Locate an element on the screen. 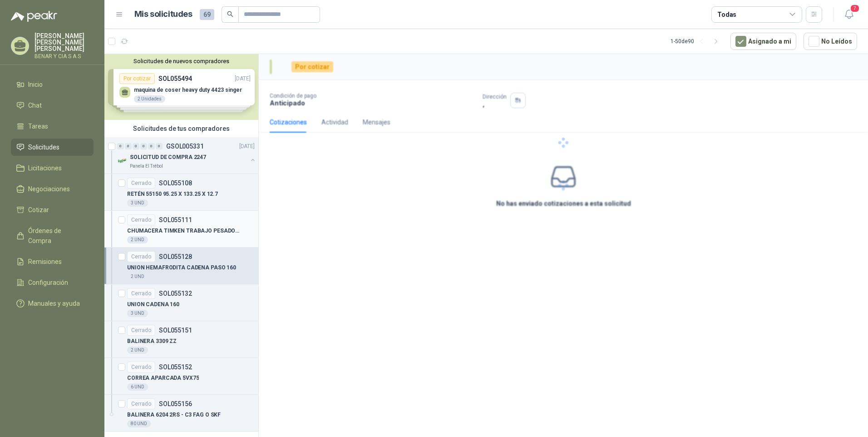 The height and width of the screenshot is (437, 868). span: Manuales y ayuda is located at coordinates (54, 304).